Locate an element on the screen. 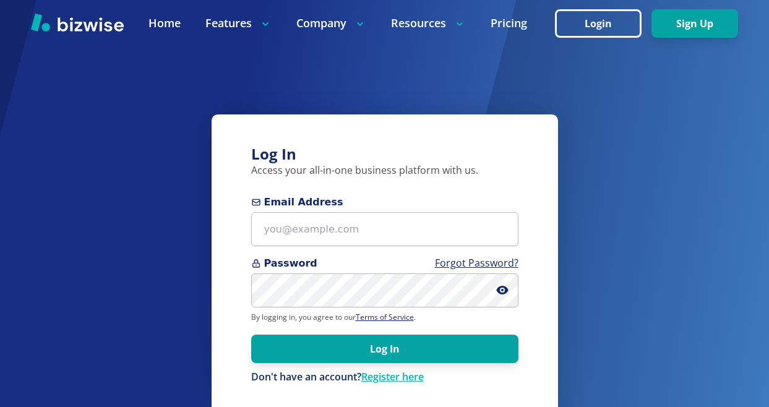 The width and height of the screenshot is (769, 407). a: Login is located at coordinates (603, 23).